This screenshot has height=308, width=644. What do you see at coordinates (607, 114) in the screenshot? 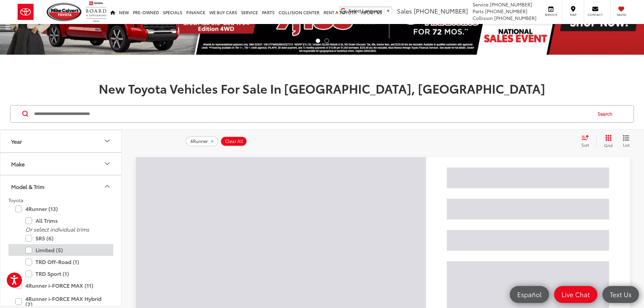
I see `button: Search` at bounding box center [607, 114].